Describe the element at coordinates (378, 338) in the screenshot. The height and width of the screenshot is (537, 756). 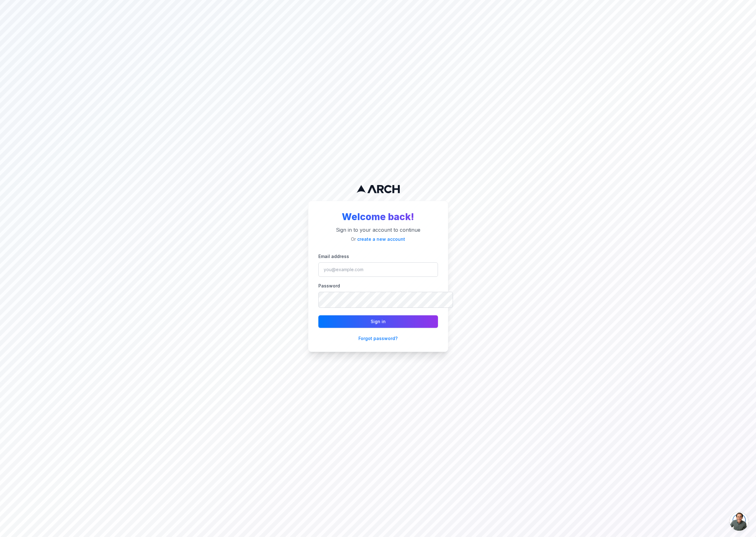
I see `button: Forgot password?` at that location.